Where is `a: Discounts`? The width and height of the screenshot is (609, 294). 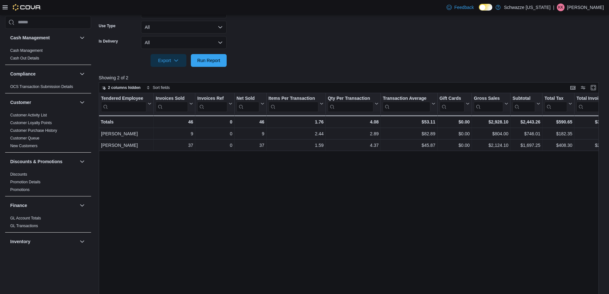 a: Discounts is located at coordinates (19, 174).